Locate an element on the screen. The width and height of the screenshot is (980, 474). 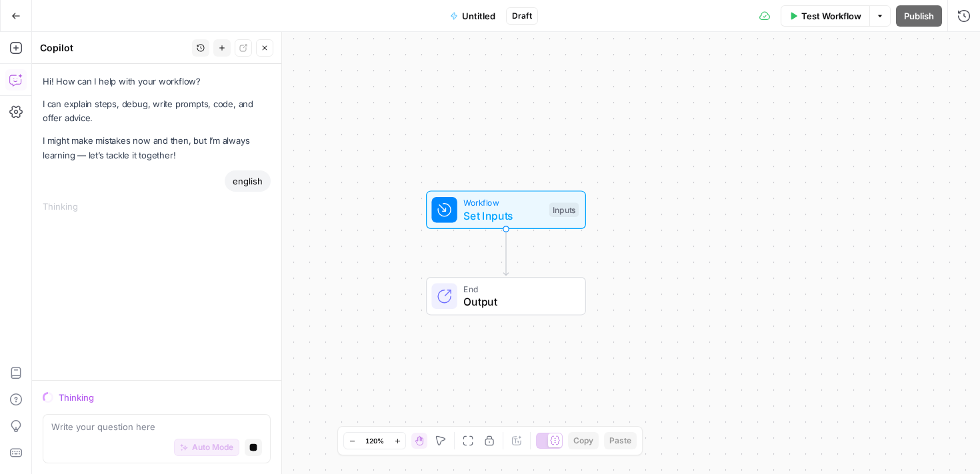
span: Test Workflow is located at coordinates (831, 16).